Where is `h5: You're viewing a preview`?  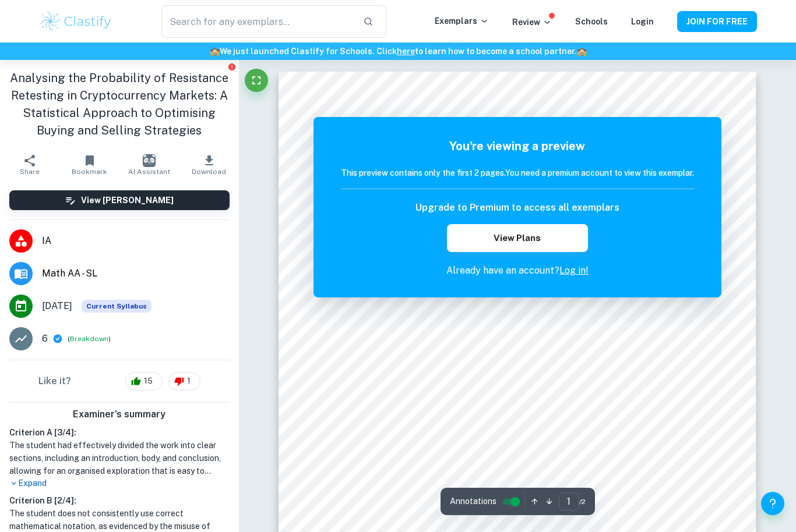
h5: You're viewing a preview is located at coordinates (517, 146).